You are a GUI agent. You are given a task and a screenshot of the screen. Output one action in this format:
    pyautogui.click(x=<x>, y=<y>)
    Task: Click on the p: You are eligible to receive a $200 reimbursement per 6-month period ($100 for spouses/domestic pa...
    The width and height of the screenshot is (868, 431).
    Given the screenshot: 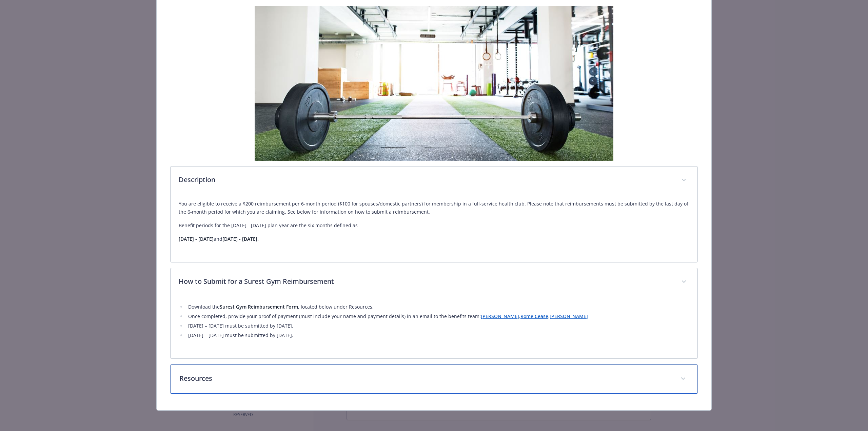 What is the action you would take?
    pyautogui.click(x=434, y=208)
    